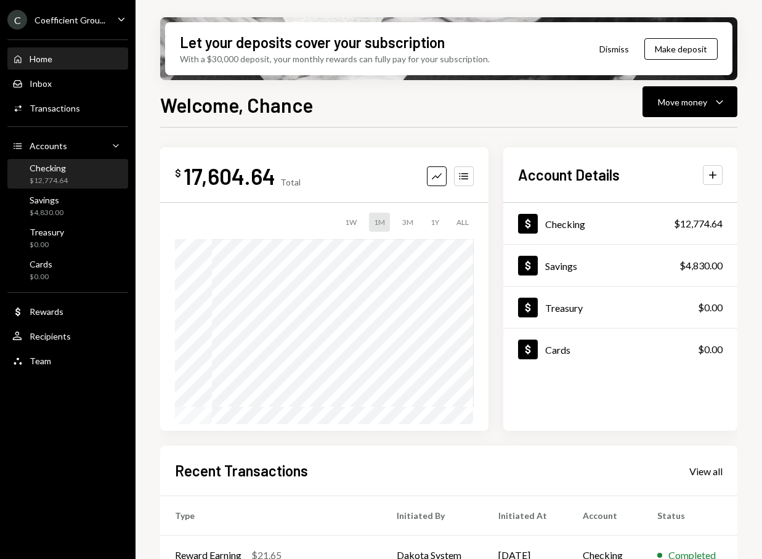  What do you see at coordinates (41, 83) in the screenshot?
I see `div: Inbox` at bounding box center [41, 83].